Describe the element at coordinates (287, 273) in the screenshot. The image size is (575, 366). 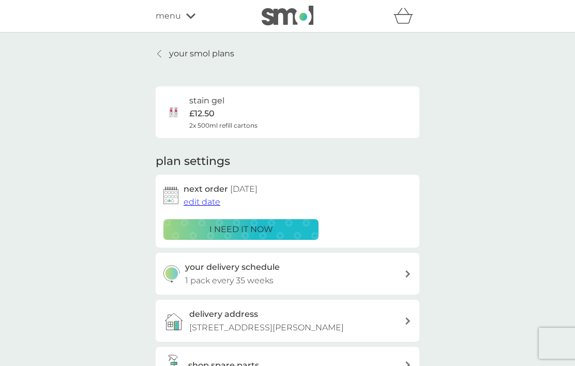
I see `button: your delivery schedule1 pack every 35 weeks` at that location.